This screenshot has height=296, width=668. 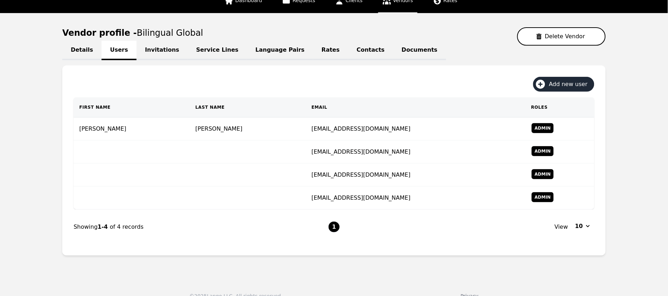 I want to click on a: Contacts, so click(x=370, y=50).